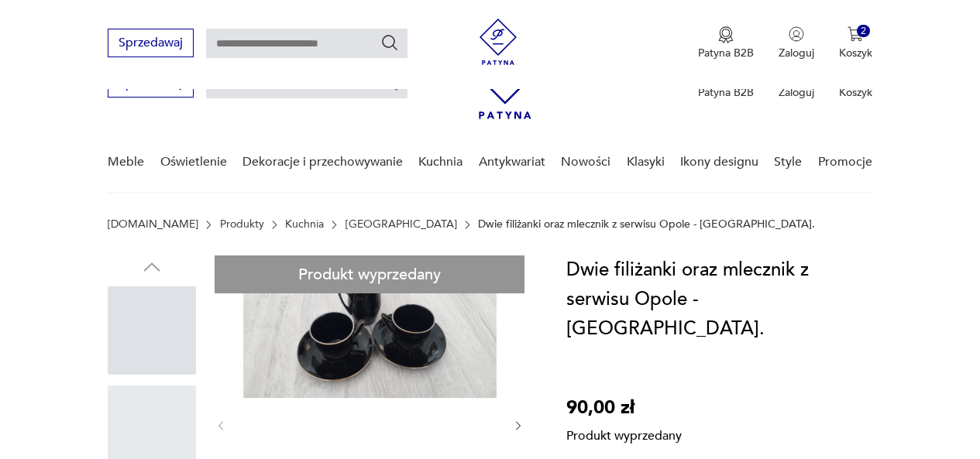 This screenshot has width=980, height=459. What do you see at coordinates (498, 42) in the screenshot?
I see `img: Patyna - sklep z meblami i dekoracjami vintage` at bounding box center [498, 42].